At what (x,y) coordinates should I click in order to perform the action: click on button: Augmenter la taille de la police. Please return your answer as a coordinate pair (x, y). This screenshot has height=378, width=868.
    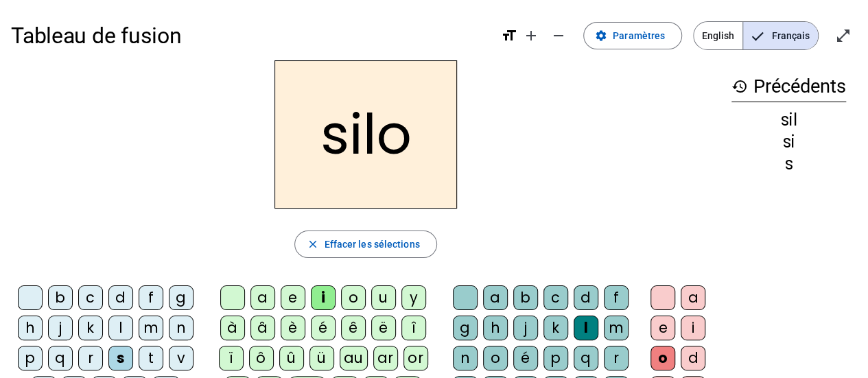
    Looking at the image, I should click on (532, 36).